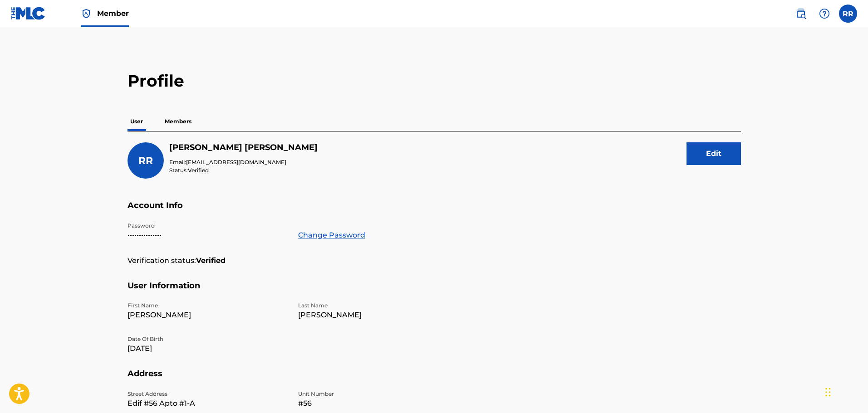  What do you see at coordinates (713, 154) in the screenshot?
I see `button: Edit` at bounding box center [713, 154].